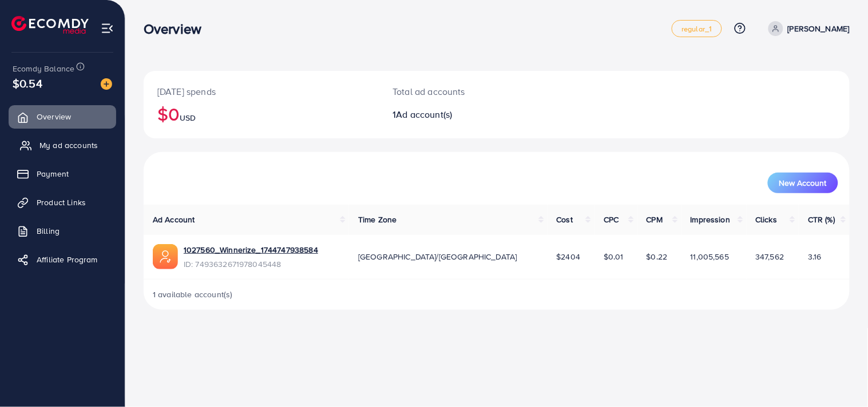 The width and height of the screenshot is (868, 407). I want to click on span: CPM, so click(655, 219).